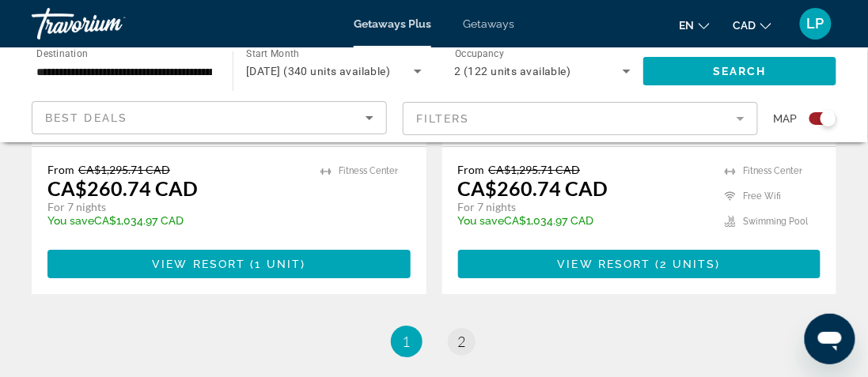 The width and height of the screenshot is (868, 377). I want to click on button: Search, so click(739, 71).